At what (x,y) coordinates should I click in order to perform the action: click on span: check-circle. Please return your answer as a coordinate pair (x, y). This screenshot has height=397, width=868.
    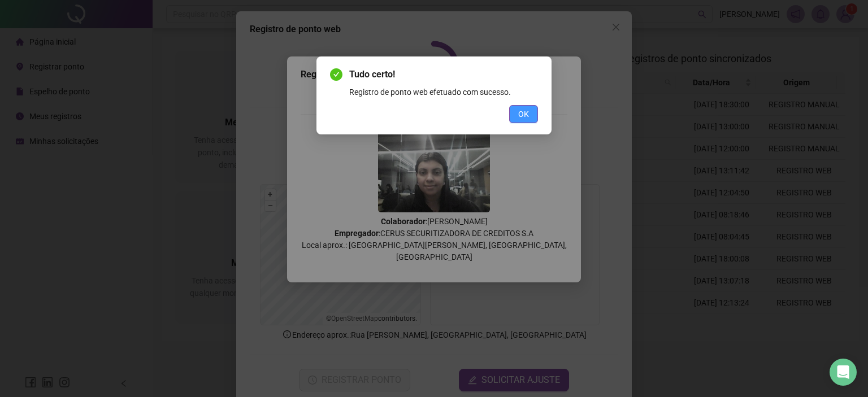
    Looking at the image, I should click on (336, 75).